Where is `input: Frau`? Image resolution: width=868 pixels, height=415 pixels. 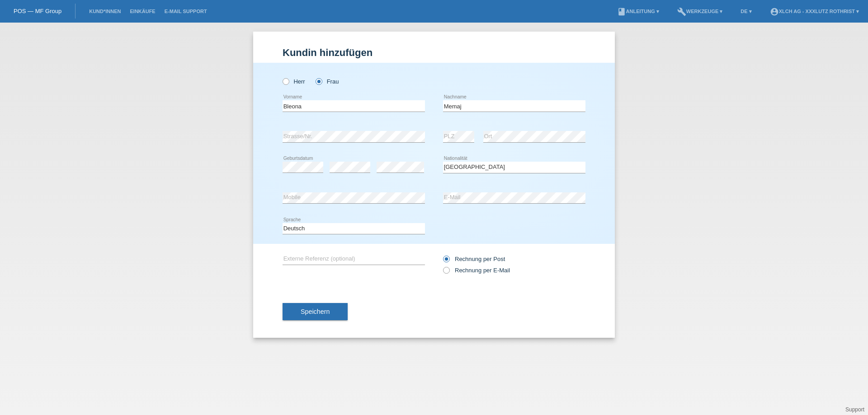
input: Frau is located at coordinates (318, 81).